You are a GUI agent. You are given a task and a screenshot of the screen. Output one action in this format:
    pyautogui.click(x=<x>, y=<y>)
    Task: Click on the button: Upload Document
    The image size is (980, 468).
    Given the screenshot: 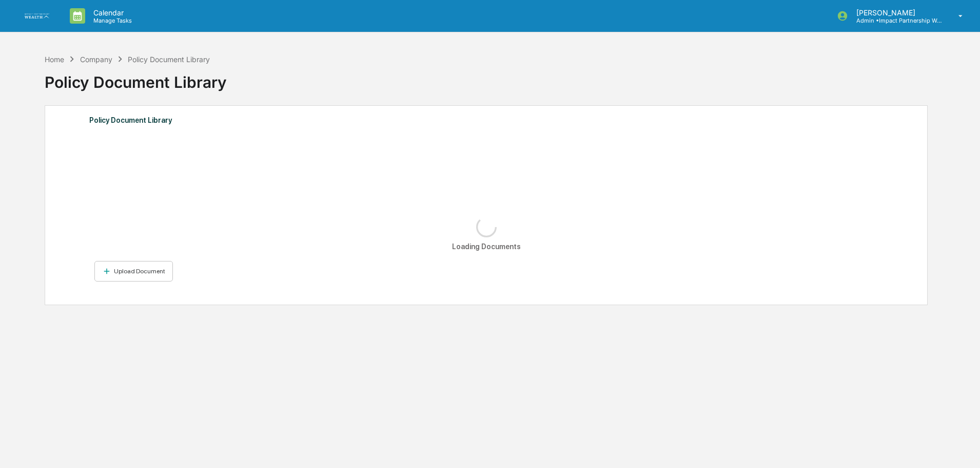 What is the action you would take?
    pyautogui.click(x=133, y=271)
    